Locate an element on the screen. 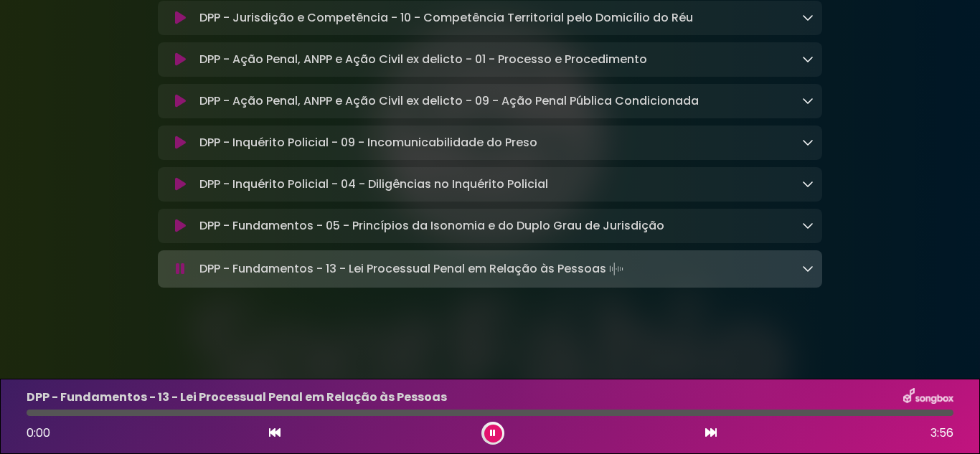 This screenshot has width=980, height=454. img: waveform4.gif is located at coordinates (616, 269).